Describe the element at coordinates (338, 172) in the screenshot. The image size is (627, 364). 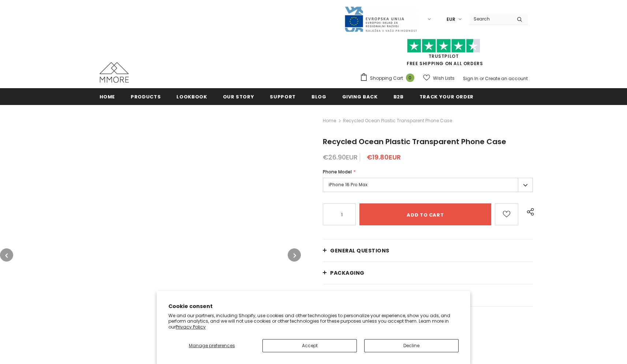
I see `span: Phone Model` at that location.